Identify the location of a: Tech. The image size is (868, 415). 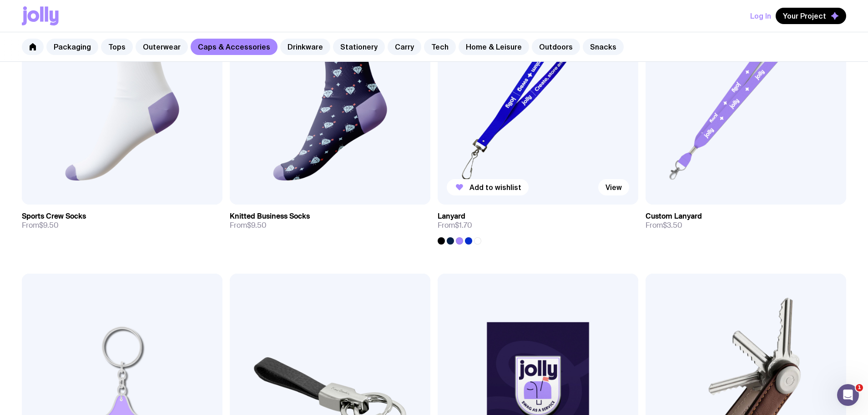
(440, 47).